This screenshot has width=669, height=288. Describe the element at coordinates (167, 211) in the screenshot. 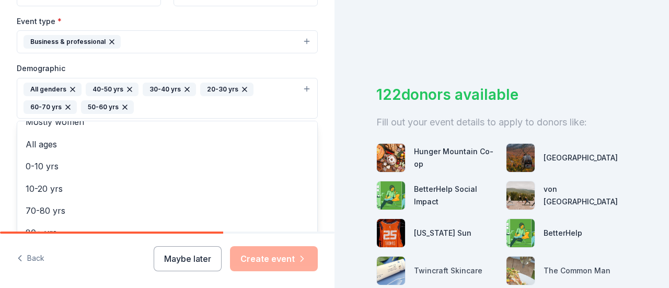

I see `span: 70-80 yrs` at that location.